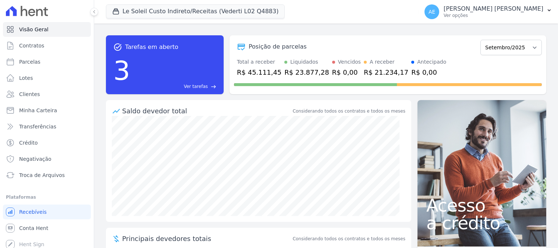 This screenshot has height=248, width=558. Describe the element at coordinates (47, 110) in the screenshot. I see `a: Minha Carteira` at that location.